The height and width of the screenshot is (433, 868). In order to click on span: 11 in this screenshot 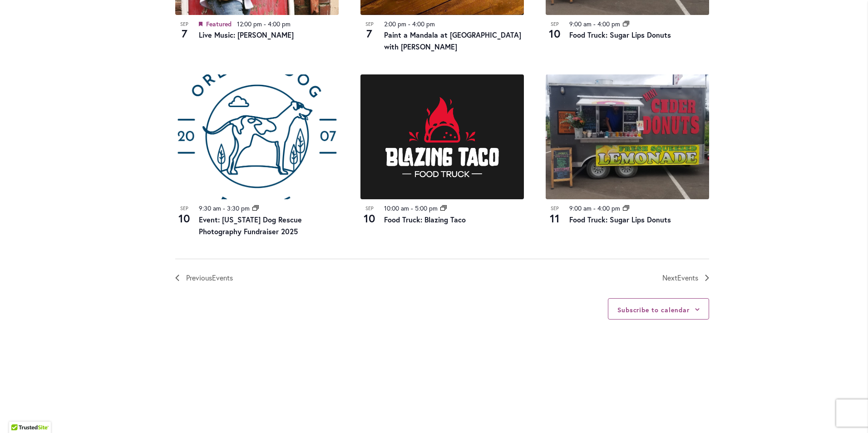, I will do `click(555, 218)`.